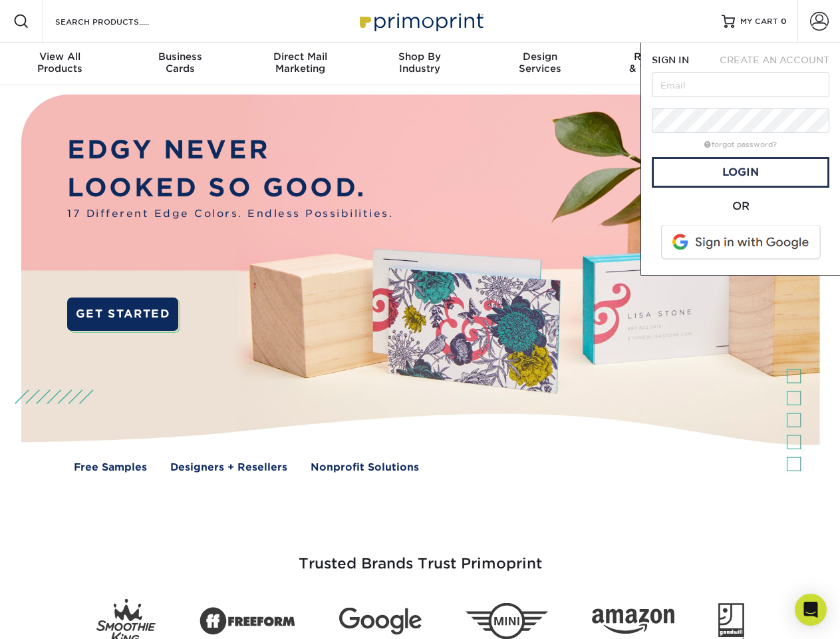 Image resolution: width=840 pixels, height=639 pixels. I want to click on span: Business, so click(180, 57).